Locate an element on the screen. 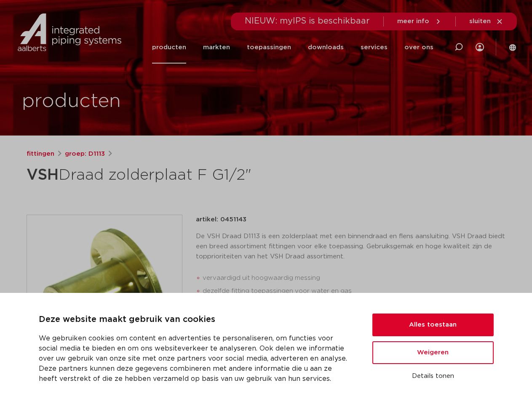 This screenshot has height=404, width=532. button: Details tonen is located at coordinates (433, 377).